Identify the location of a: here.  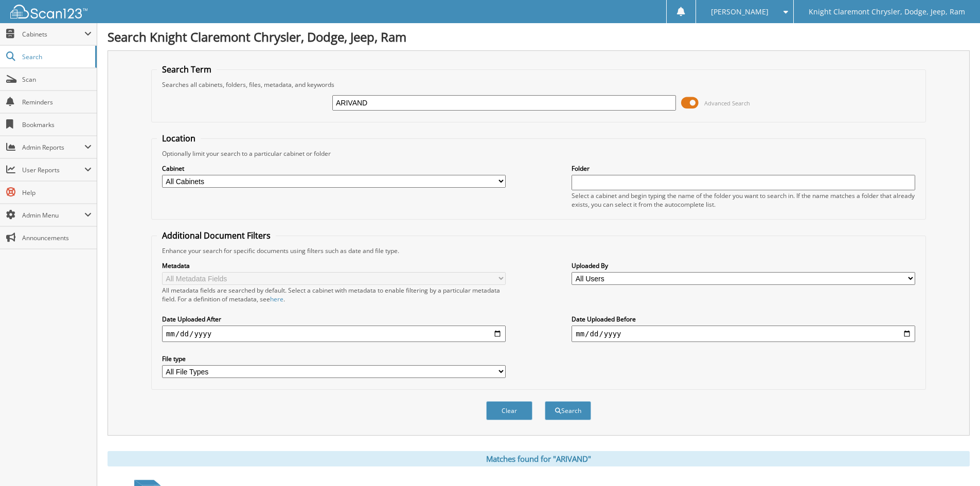
(277, 299).